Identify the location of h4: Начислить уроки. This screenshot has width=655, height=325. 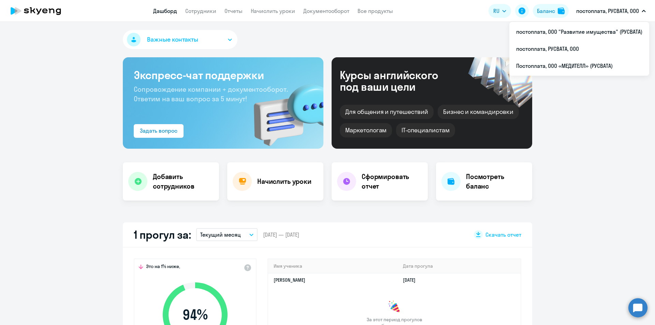
(284, 181).